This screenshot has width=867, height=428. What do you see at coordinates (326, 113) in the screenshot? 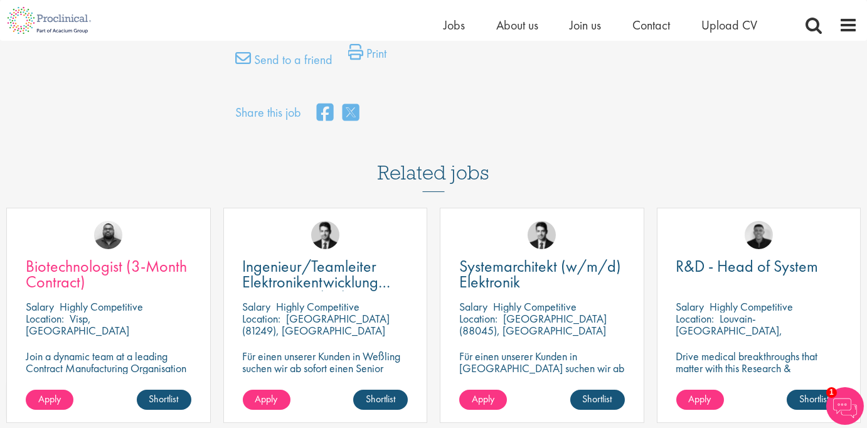
I see `a: share on facebook` at bounding box center [326, 113].